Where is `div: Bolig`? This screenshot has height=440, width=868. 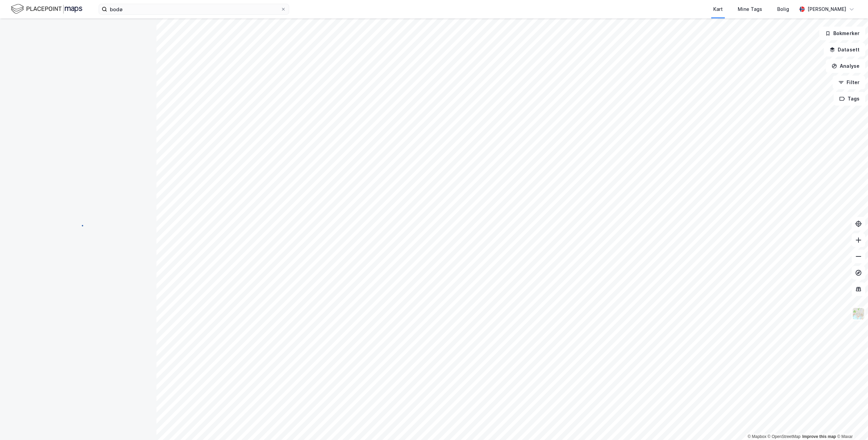 div: Bolig is located at coordinates (783, 9).